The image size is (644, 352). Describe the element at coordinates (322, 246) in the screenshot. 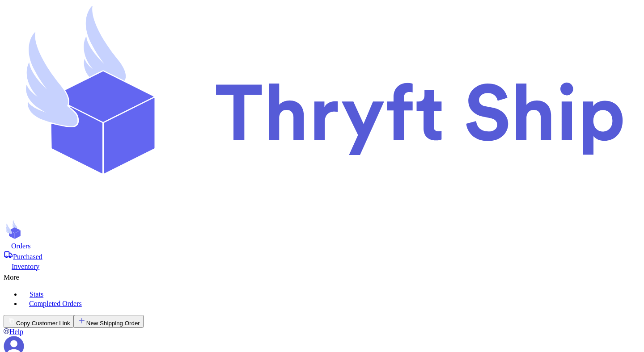

I see `div: Orders` at that location.